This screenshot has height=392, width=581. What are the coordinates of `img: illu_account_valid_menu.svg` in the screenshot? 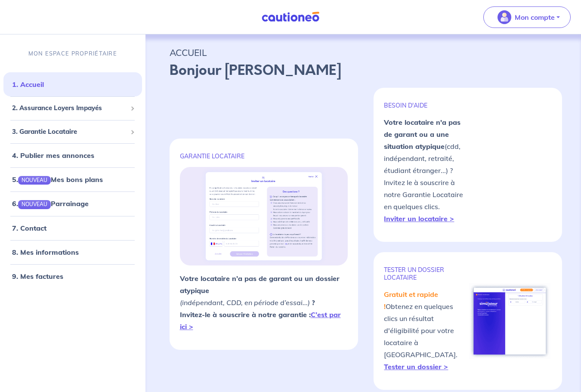 It's located at (505, 17).